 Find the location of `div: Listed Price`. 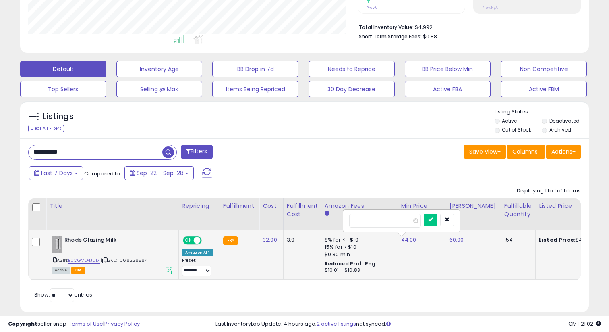

div: Listed Price is located at coordinates (574, 205).